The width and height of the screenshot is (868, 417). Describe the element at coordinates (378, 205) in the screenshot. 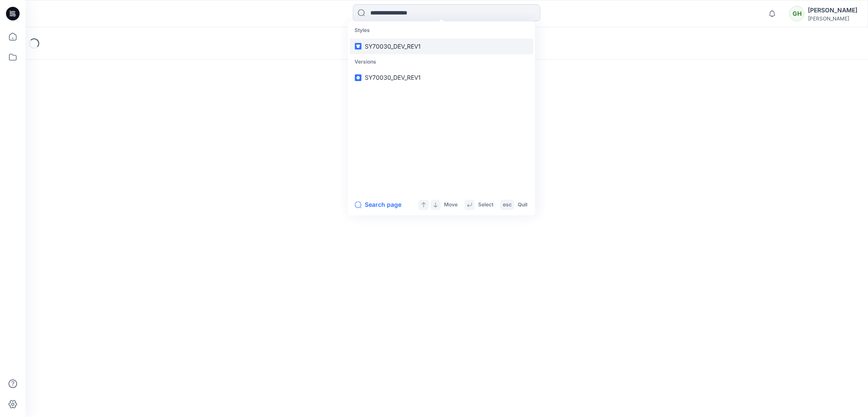

I see `a: Search page` at that location.